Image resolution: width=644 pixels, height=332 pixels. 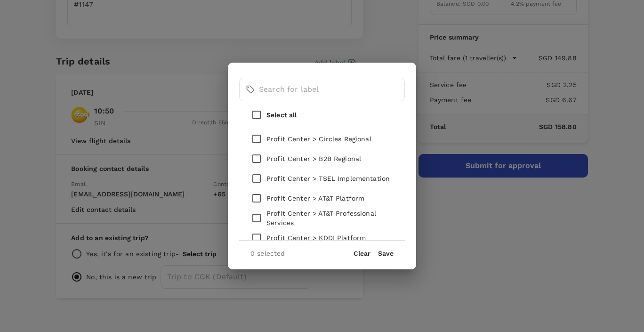 What do you see at coordinates (315, 198) in the screenshot?
I see `p: Profit Center > AT&T Platform` at bounding box center [315, 198].